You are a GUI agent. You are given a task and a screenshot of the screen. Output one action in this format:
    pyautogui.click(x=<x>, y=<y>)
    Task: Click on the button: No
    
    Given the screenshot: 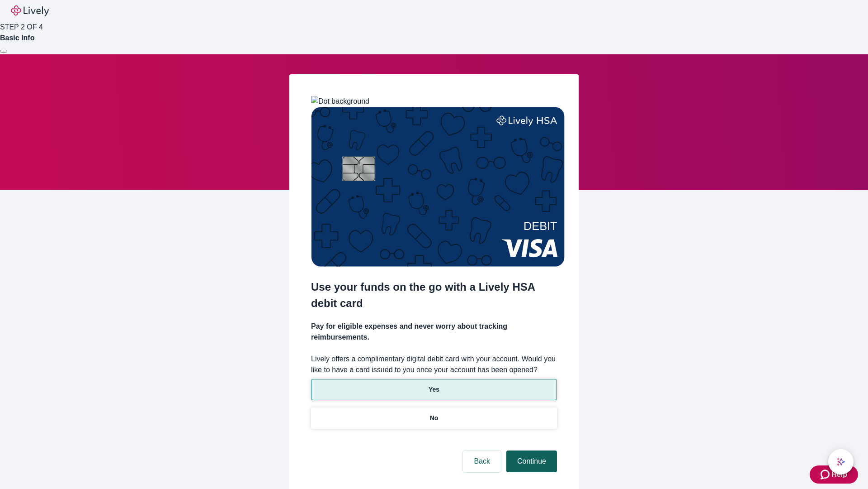 What is the action you would take?
    pyautogui.click(x=434, y=418)
    